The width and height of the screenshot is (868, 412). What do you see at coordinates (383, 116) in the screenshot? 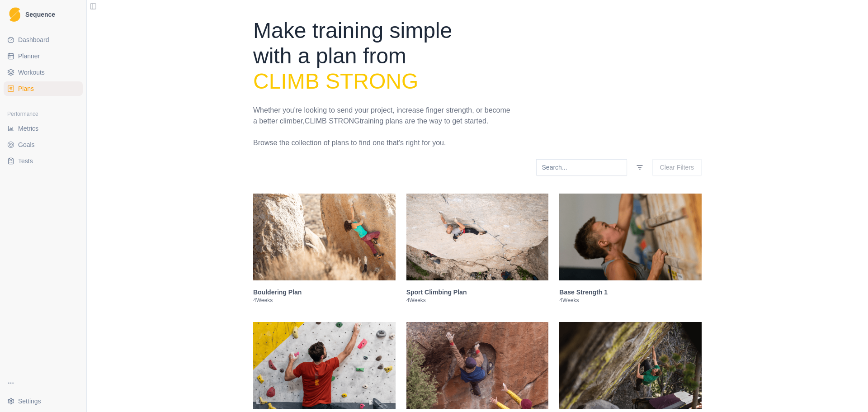
I see `p: Whether you're looking to send your project, increase finger strength, or become a better climber...` at bounding box center [383, 116].